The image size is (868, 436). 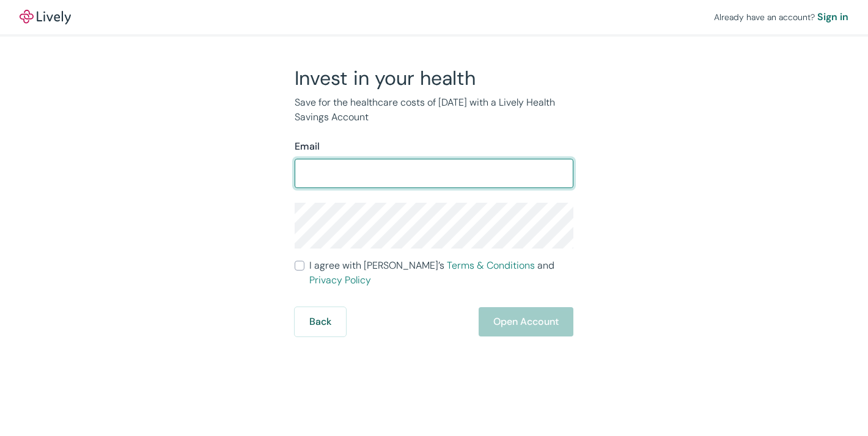 I want to click on button: Back, so click(x=320, y=322).